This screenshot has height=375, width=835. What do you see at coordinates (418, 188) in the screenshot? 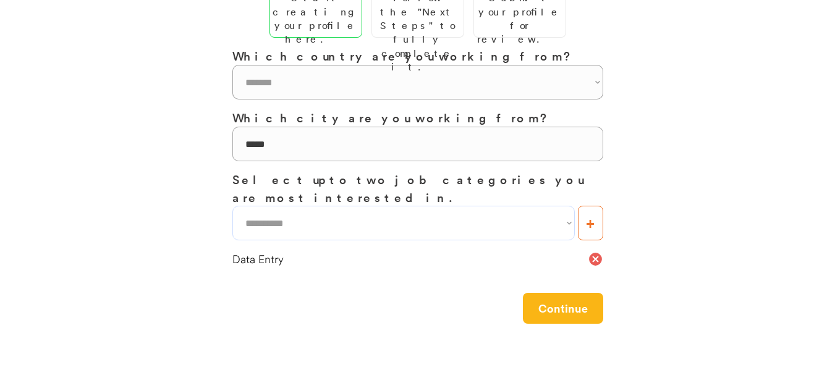
I see `h3: Select up to two job categories you are most interested in.` at bounding box center [418, 188].